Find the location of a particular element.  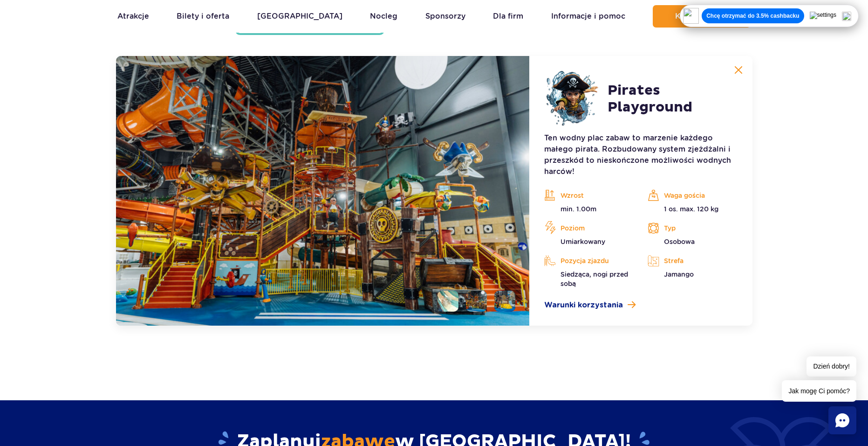

p: Jamango is located at coordinates (693, 274).